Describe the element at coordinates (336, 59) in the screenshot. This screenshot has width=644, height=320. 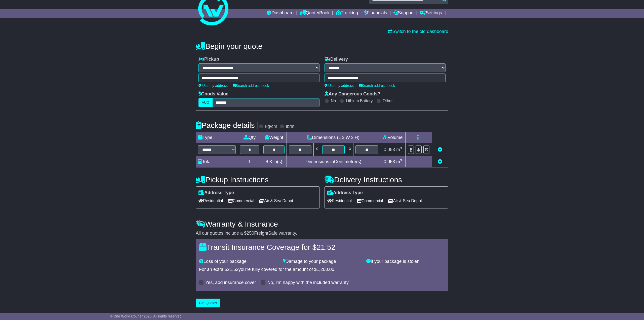
I see `label: Delivery` at that location.